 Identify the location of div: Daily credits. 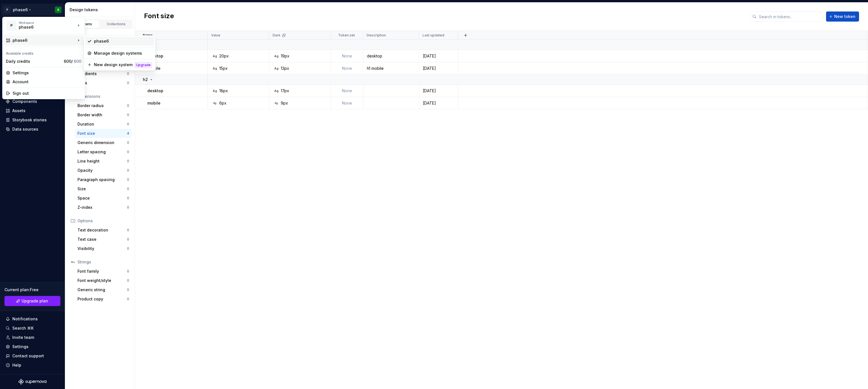
(34, 62).